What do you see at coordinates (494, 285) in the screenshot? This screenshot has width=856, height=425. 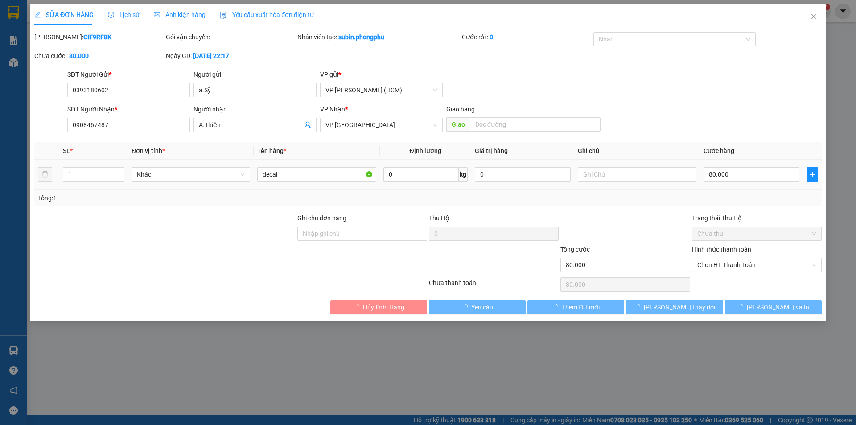 I see `div: Chưa thanh toán` at bounding box center [494, 285].